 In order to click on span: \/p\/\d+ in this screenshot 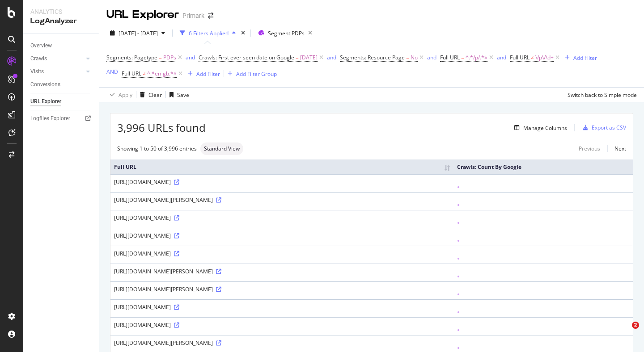, I will do `click(544, 58)`.